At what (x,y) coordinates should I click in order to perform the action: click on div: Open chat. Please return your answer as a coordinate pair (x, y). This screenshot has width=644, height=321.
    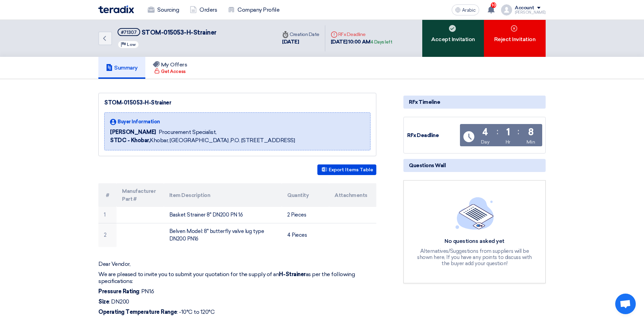
    Looking at the image, I should click on (626, 304).